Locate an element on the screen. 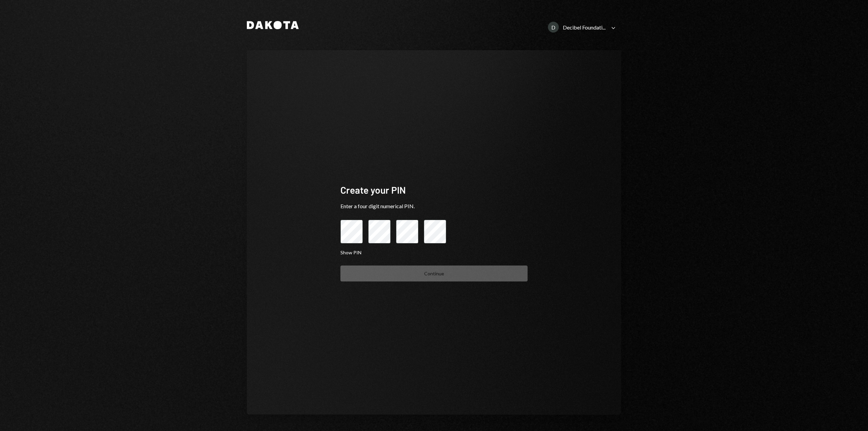 This screenshot has width=868, height=431. div: Decibel Foundati... is located at coordinates (584, 27).